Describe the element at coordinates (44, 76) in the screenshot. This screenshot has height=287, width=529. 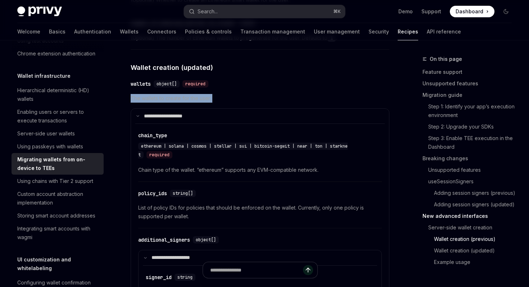
I see `h5: Wallet infrastructure` at that location.